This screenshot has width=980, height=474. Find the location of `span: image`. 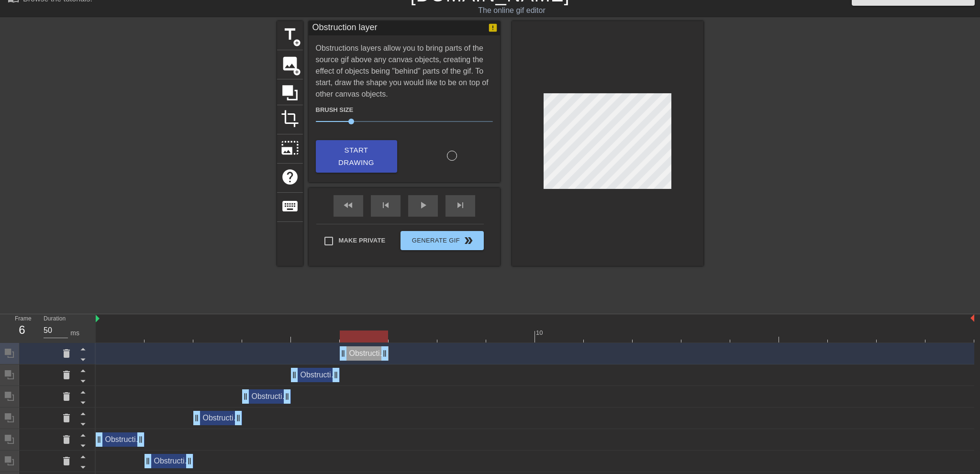

span: image is located at coordinates (290, 64).